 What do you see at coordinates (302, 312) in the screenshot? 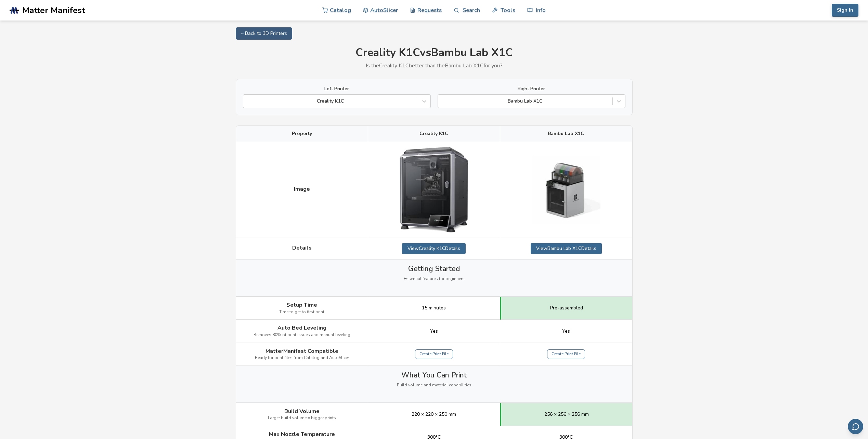
I see `span: Time to get to first print` at bounding box center [302, 312].